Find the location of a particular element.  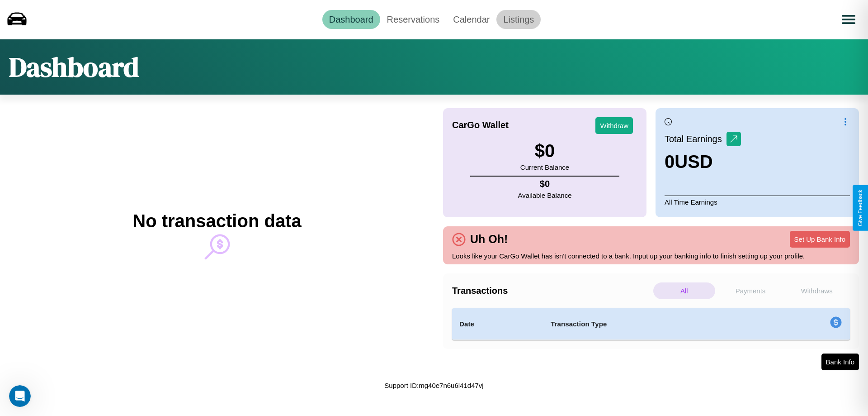

h4: Transactions is located at coordinates (552, 290).